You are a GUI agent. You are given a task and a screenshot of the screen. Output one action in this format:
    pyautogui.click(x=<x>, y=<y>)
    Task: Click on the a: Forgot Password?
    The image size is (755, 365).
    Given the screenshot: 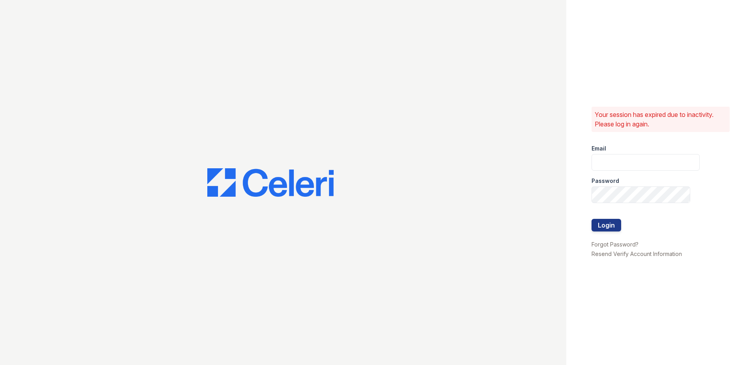 What is the action you would take?
    pyautogui.click(x=615, y=244)
    